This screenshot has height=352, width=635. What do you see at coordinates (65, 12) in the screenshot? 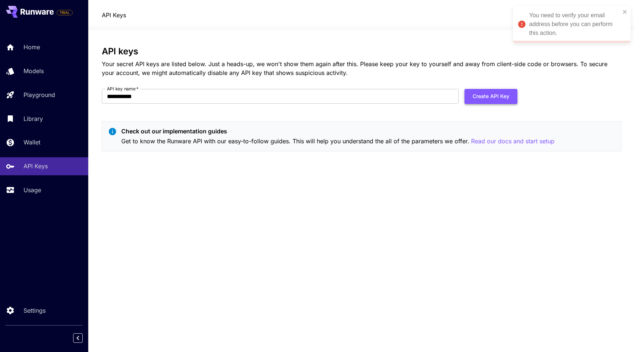
I see `span: TRIAL` at bounding box center [65, 12].